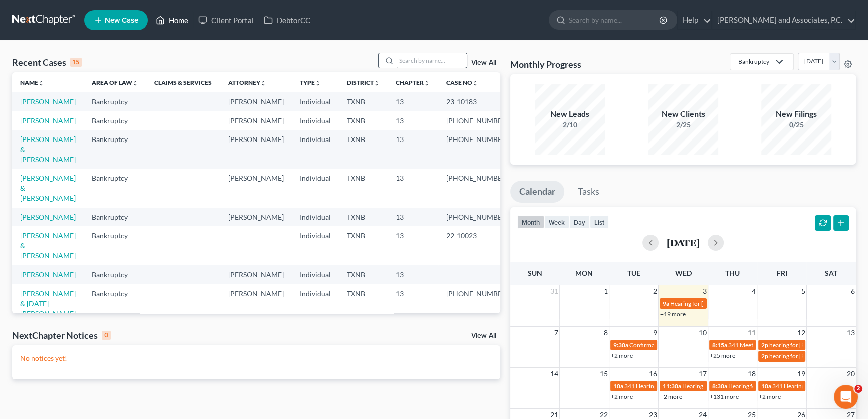  I want to click on span: 341 Hearing for Enviro-Tech Complete Systems & Services, LLC, so click(705, 386).